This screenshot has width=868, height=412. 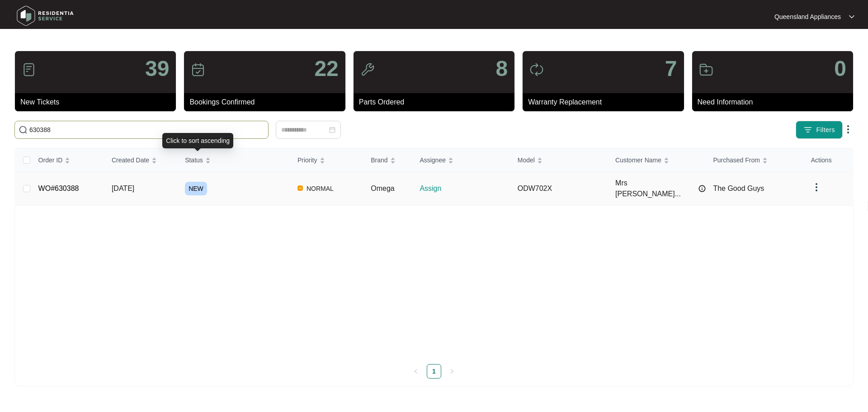 I want to click on span: Model, so click(x=526, y=160).